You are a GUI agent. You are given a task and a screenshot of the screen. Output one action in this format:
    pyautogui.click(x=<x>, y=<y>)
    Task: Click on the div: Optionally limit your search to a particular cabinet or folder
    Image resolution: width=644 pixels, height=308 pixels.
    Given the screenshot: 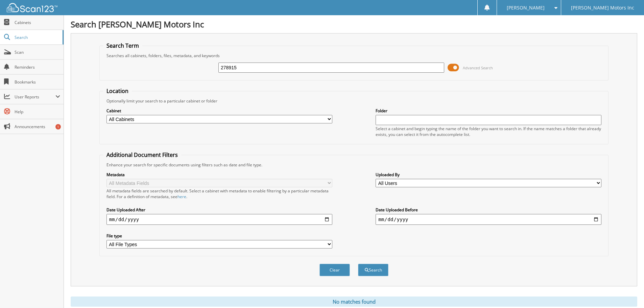 What is the action you would take?
    pyautogui.click(x=354, y=101)
    